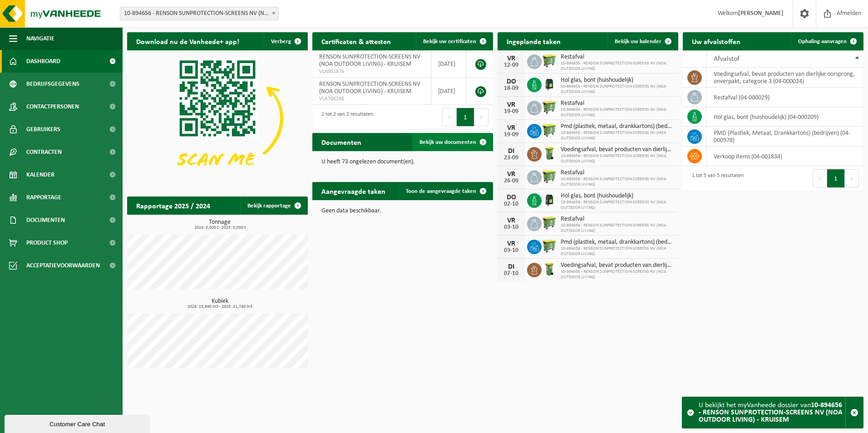 This screenshot has height=433, width=868. What do you see at coordinates (371, 72) in the screenshot?
I see `span: VLA901876` at bounding box center [371, 72].